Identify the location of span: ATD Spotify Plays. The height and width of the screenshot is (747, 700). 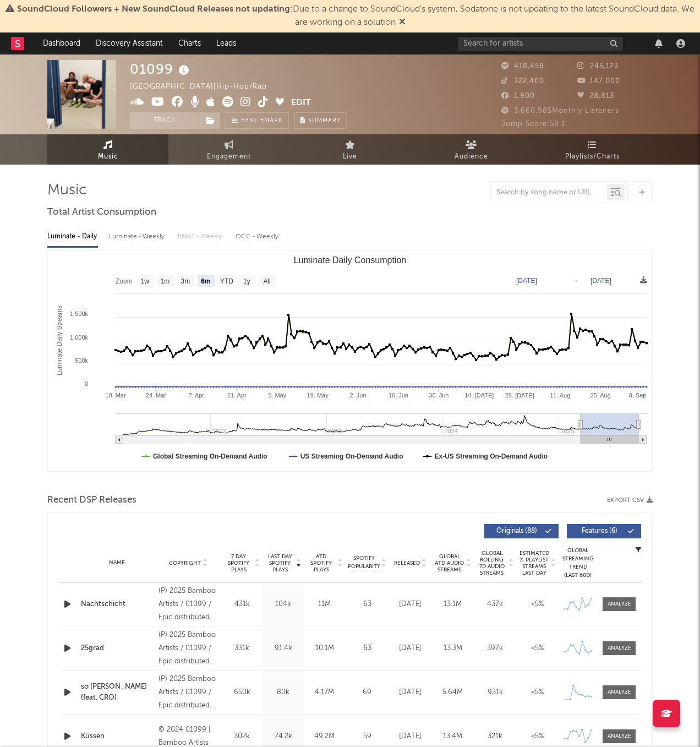
(321, 563).